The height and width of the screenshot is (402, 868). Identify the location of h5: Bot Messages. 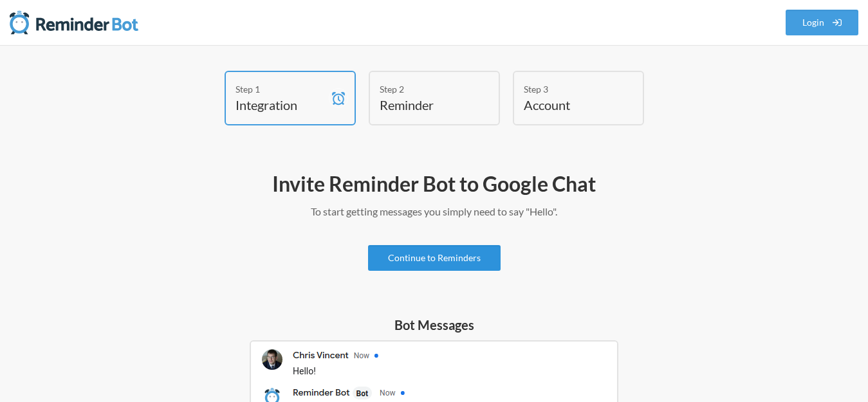
(434, 325).